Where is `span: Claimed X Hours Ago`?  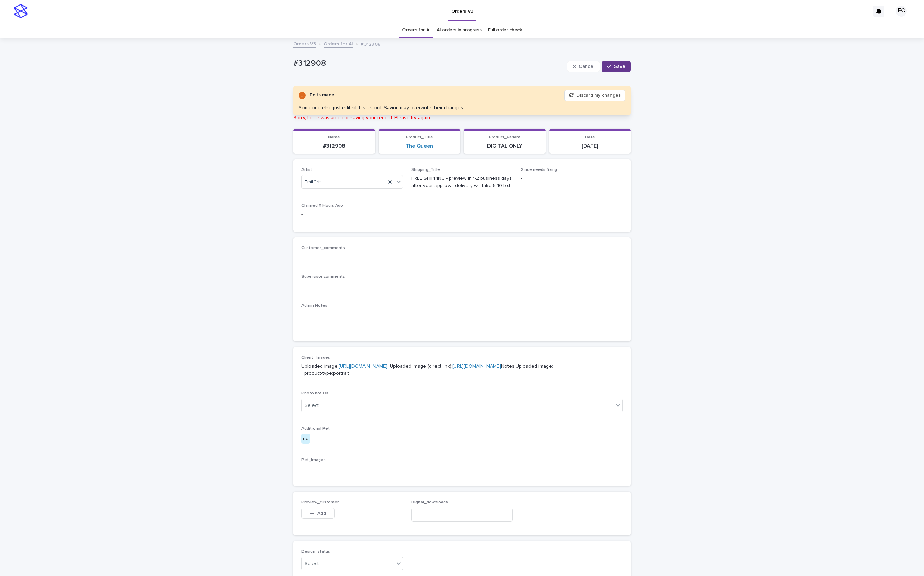
span: Claimed X Hours Ago is located at coordinates (322, 206).